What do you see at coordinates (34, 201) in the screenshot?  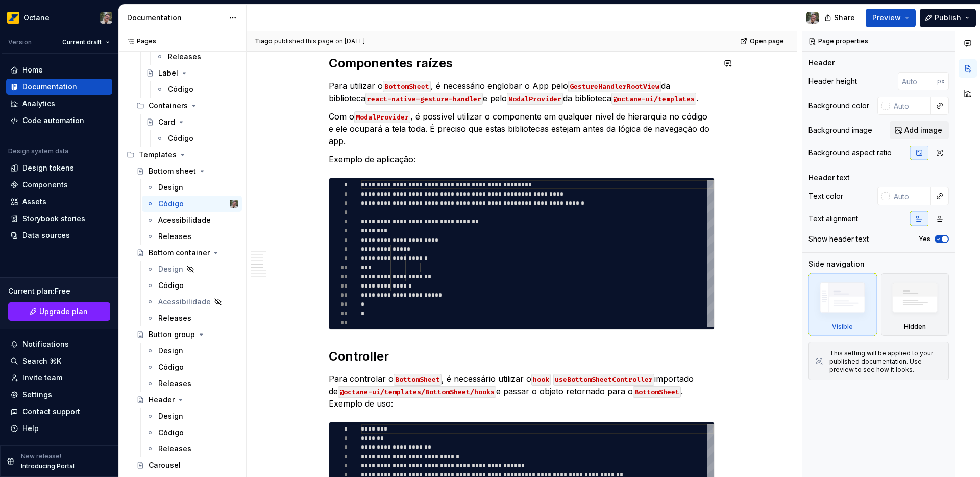 I see `div: Assets` at bounding box center [34, 201].